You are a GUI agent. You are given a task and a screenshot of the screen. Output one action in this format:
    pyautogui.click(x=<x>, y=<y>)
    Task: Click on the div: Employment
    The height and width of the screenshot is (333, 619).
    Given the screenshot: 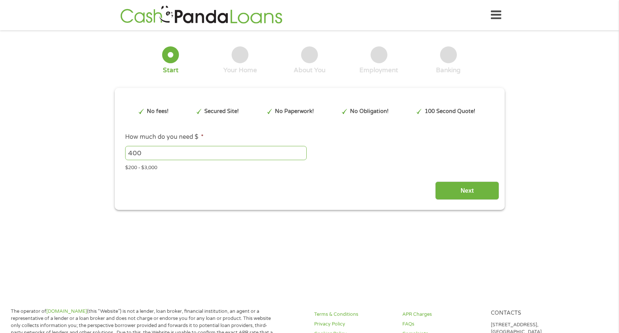 What is the action you would take?
    pyautogui.click(x=379, y=70)
    